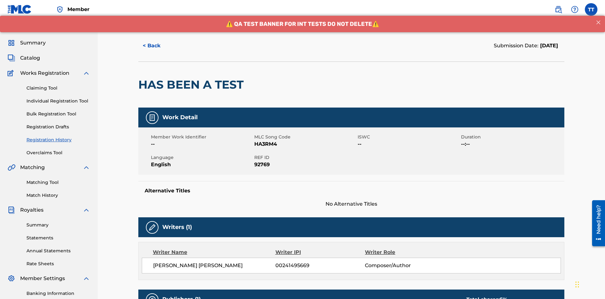  I want to click on div: Submission Date:, so click(526, 46).